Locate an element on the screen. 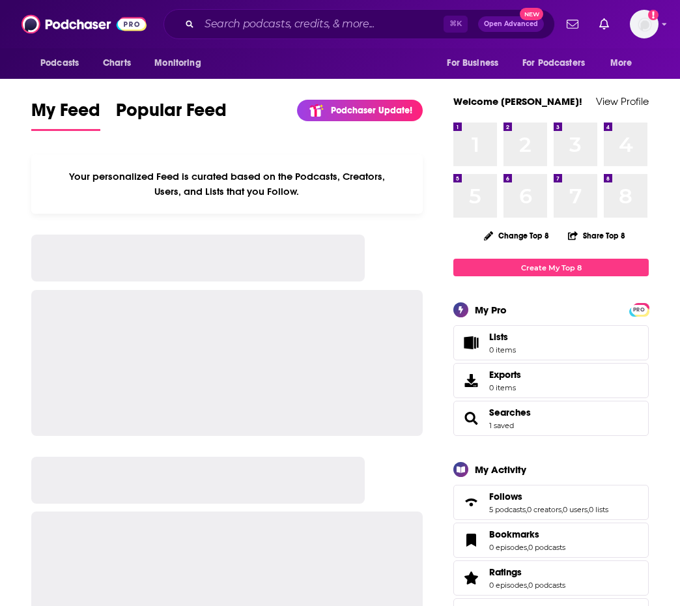 The image size is (680, 606). a: Create My Top 8 is located at coordinates (551, 267).